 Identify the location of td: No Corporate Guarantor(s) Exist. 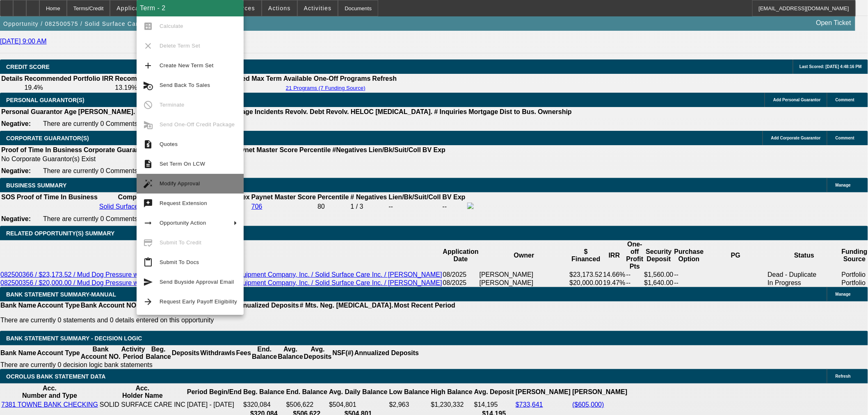
(225, 159).